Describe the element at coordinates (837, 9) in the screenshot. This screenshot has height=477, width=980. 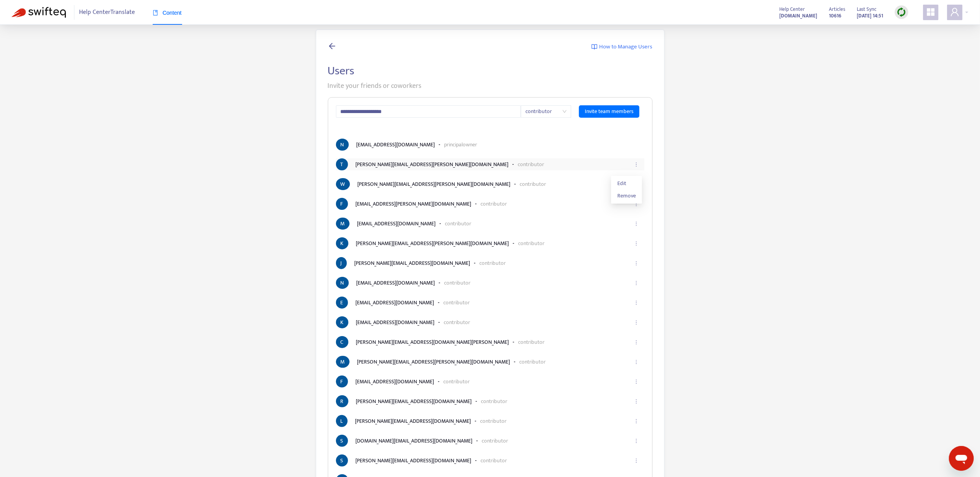
I see `span: Articles` at that location.